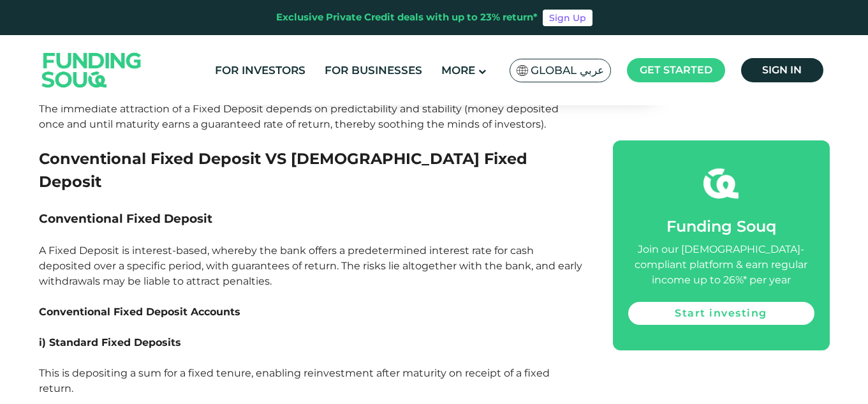  I want to click on span: Conventional Fixed Deposit, so click(126, 218).